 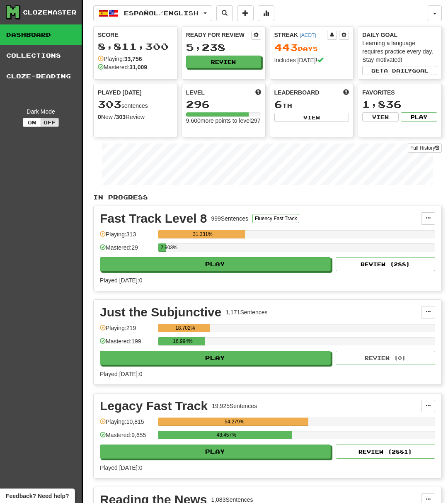 What do you see at coordinates (385, 264) in the screenshot?
I see `button: Review (288)` at bounding box center [385, 264].